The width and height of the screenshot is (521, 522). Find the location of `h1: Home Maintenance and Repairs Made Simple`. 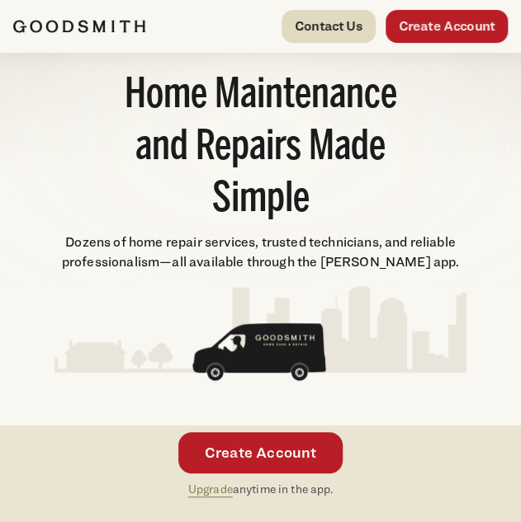

h1: Home Maintenance and Repairs Made Simple is located at coordinates (260, 148).